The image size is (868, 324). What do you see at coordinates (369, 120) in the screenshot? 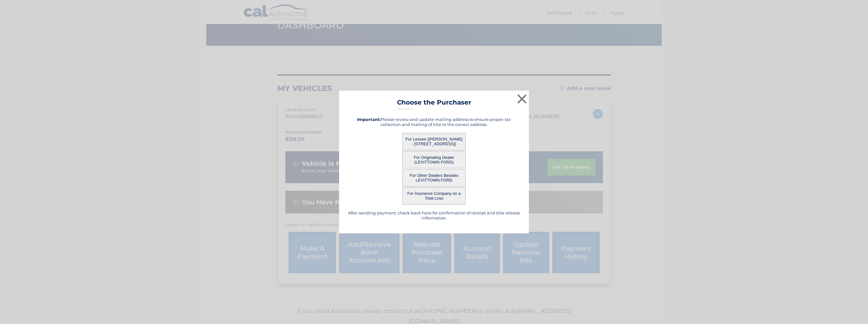
I see `strong: Important:` at bounding box center [369, 120].